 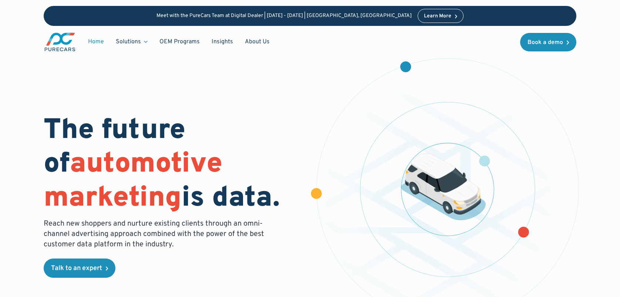 I want to click on a: OEM Programs, so click(x=180, y=42).